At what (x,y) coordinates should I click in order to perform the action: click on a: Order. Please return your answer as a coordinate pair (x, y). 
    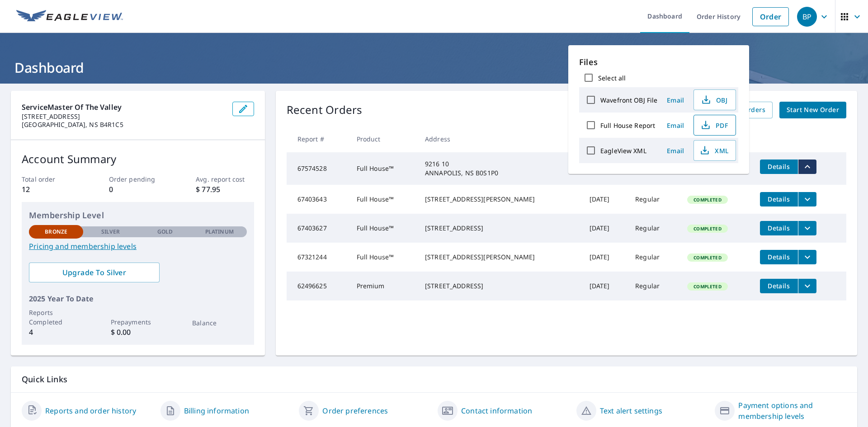
    Looking at the image, I should click on (770, 17).